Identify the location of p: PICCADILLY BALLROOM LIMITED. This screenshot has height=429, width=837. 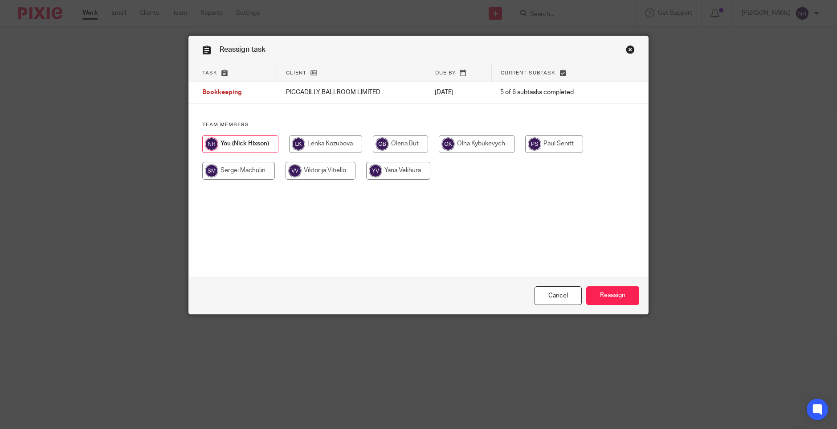
(352, 92).